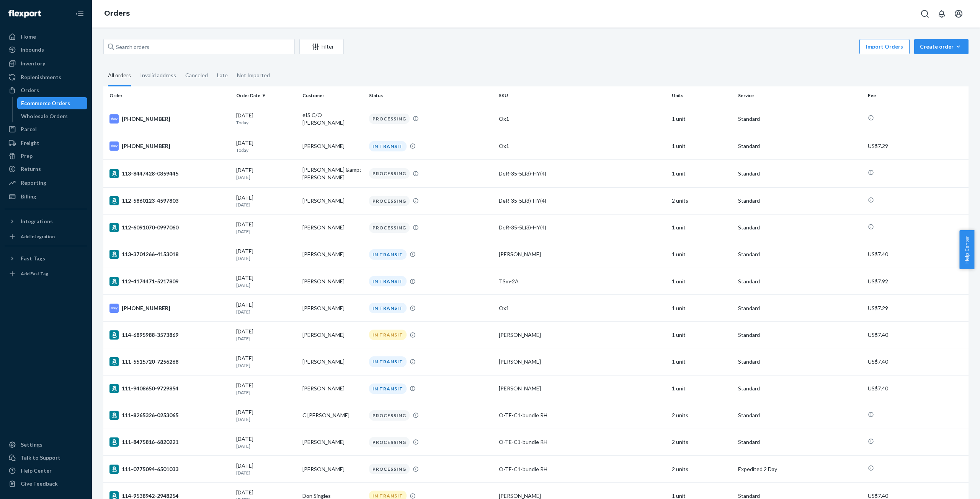 Image resolution: width=980 pixels, height=499 pixels. I want to click on div: Not Imported, so click(254, 75).